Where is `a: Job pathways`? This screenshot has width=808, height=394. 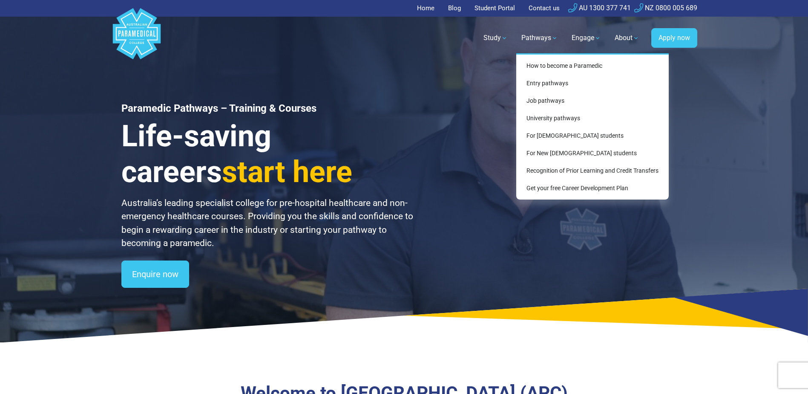 a: Job pathways is located at coordinates (592, 101).